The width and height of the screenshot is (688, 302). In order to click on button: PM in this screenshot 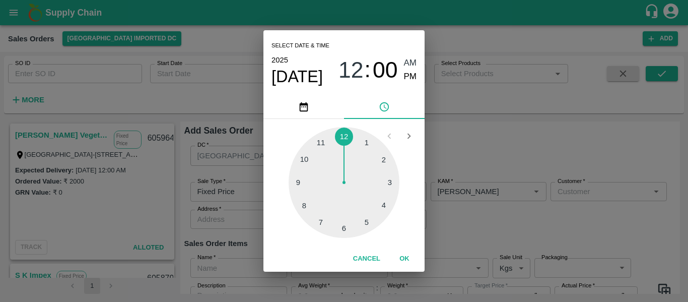, I will do `click(411, 77)`.